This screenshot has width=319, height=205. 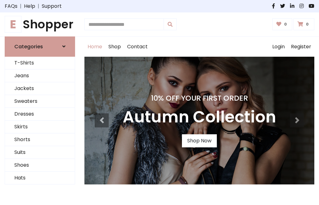 I want to click on a: Hats, so click(x=40, y=178).